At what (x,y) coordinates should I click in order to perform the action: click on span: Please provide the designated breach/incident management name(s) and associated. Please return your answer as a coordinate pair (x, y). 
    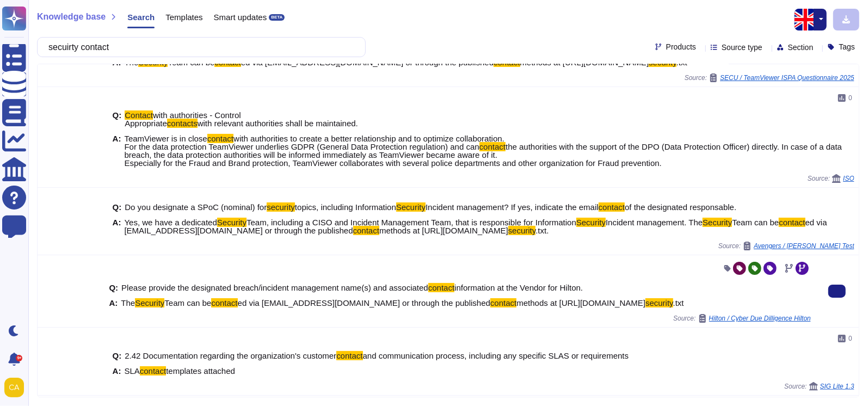
    Looking at the image, I should click on (275, 288).